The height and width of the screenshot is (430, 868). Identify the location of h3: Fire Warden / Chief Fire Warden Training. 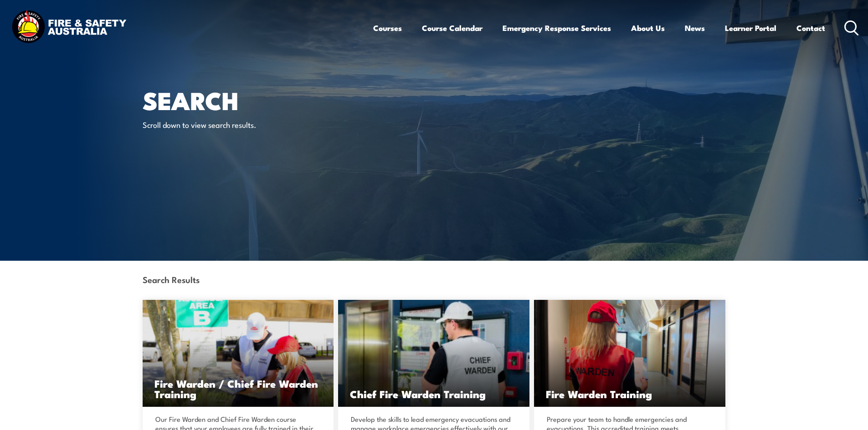
(238, 389).